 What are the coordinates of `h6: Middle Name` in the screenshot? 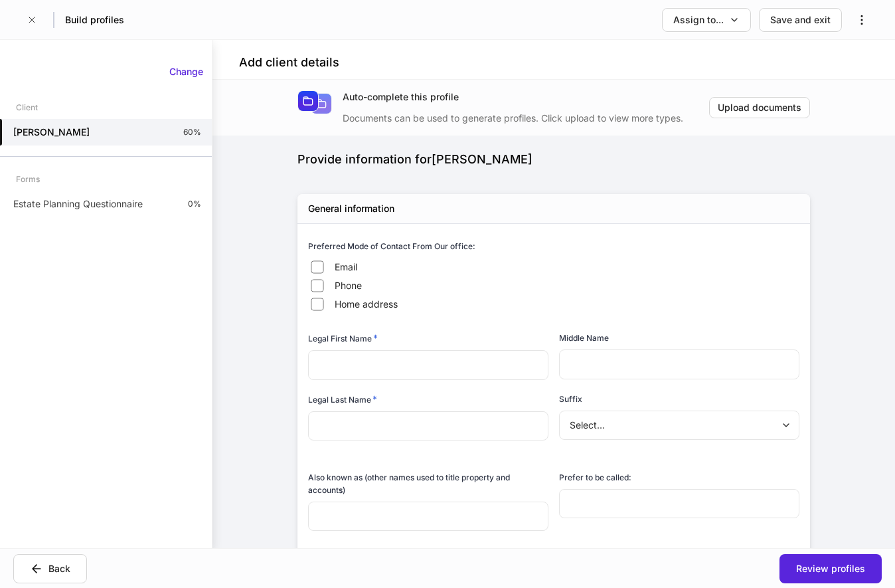 It's located at (583, 338).